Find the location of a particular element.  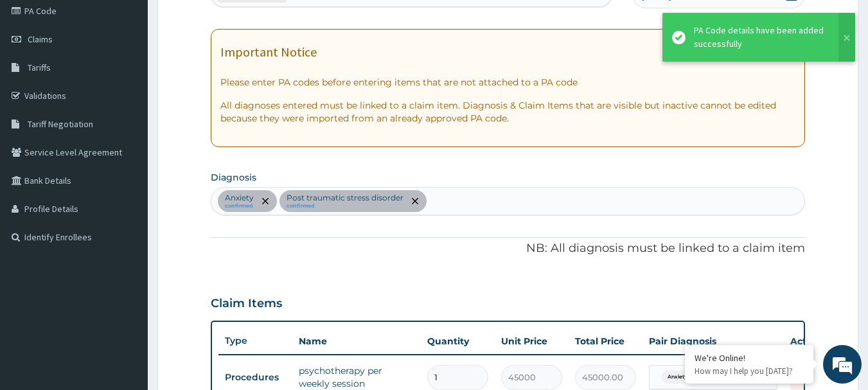

span: Anxiety is located at coordinates (677, 377).